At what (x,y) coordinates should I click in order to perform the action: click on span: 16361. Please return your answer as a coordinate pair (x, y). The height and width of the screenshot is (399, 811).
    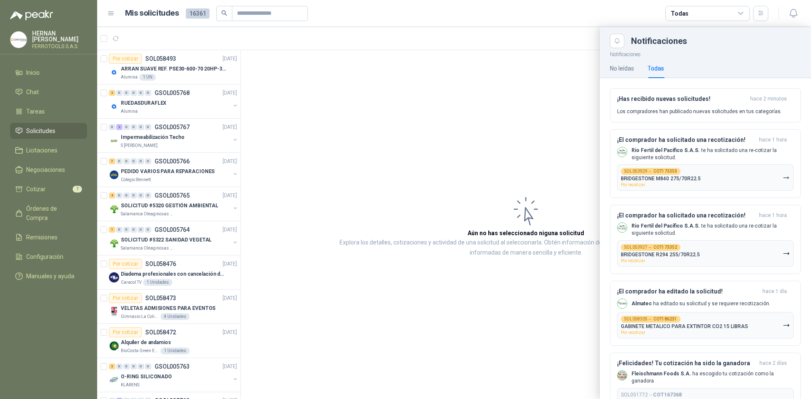
    Looking at the image, I should click on (198, 14).